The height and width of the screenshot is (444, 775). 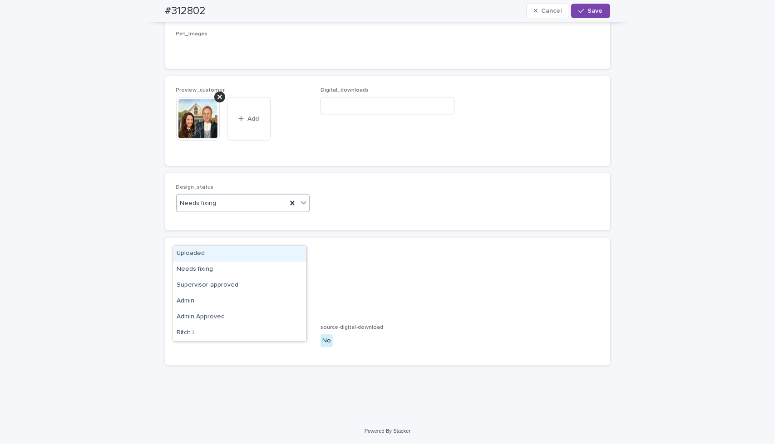 I want to click on a: Powered By Stacker, so click(x=387, y=431).